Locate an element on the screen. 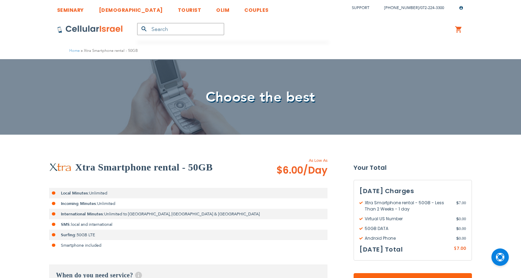 Image resolution: width=521 pixels, height=278 pixels. span: $6.00 is located at coordinates (302, 171).